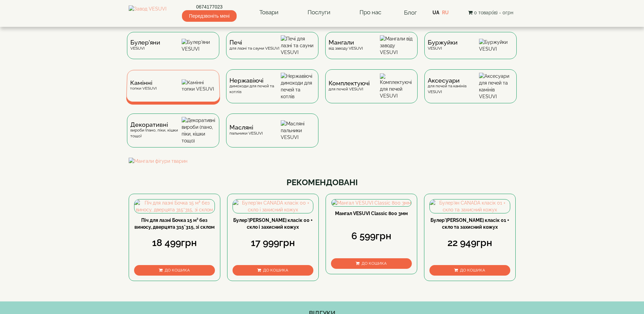  What do you see at coordinates (199, 46) in the screenshot?
I see `img: Булер'яни VESUVI` at bounding box center [199, 46].